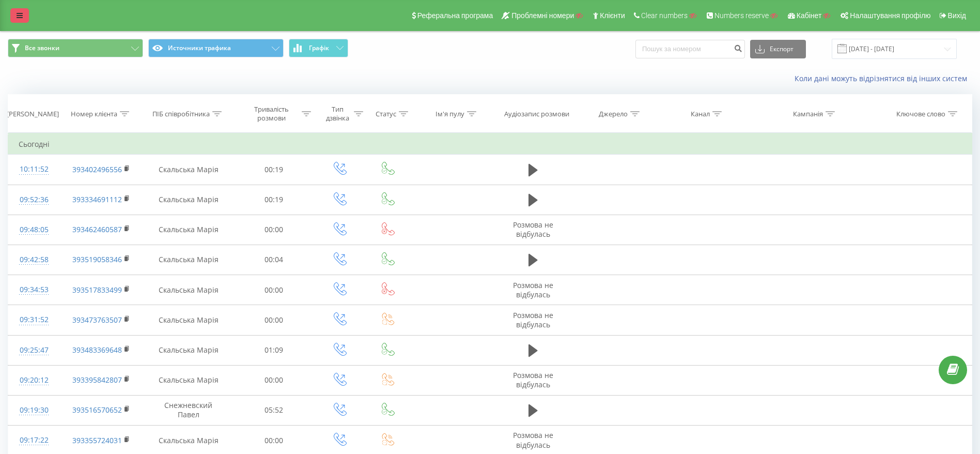  I want to click on span: Кабінет, so click(809, 15).